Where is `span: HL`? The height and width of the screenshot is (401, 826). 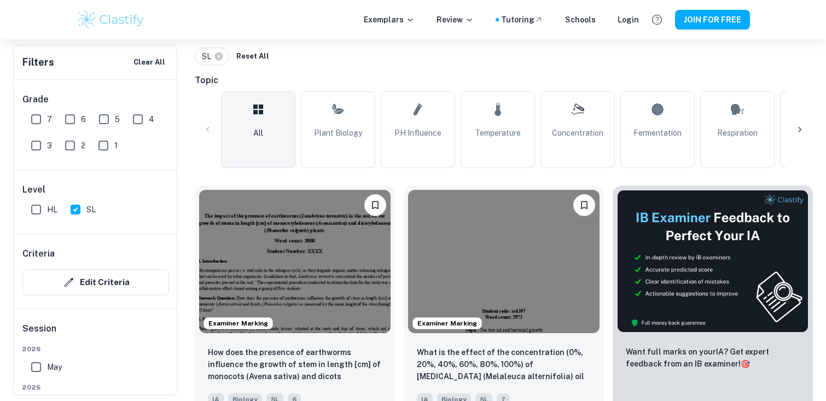 span: HL is located at coordinates (52, 210).